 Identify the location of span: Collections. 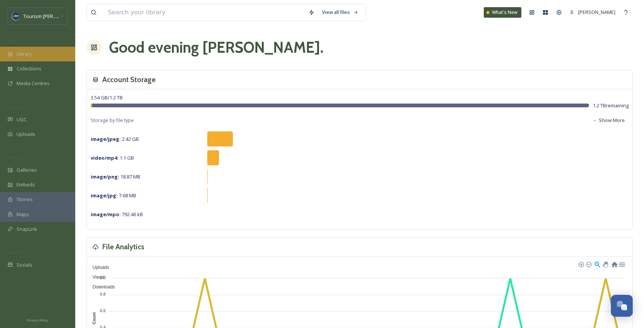
(29, 68).